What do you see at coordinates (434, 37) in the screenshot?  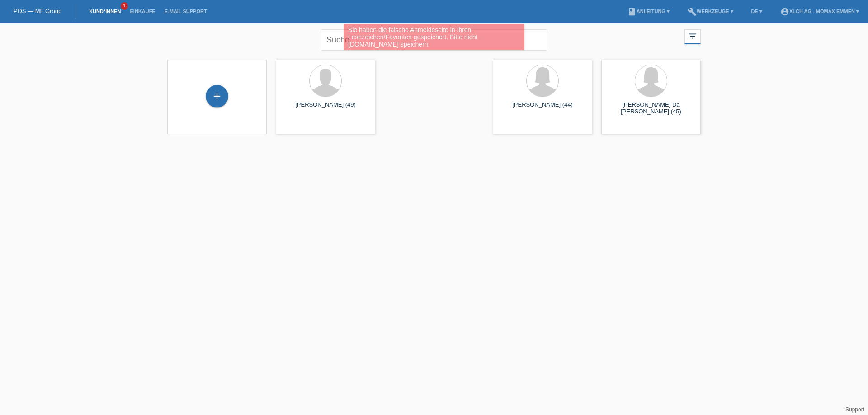 I see `div: Sie haben die falsche Anmeldeseite in Ihren Lesezeichen/Favoriten gespeichert. Bitte nicht [DOMAI...` at bounding box center [434, 37].